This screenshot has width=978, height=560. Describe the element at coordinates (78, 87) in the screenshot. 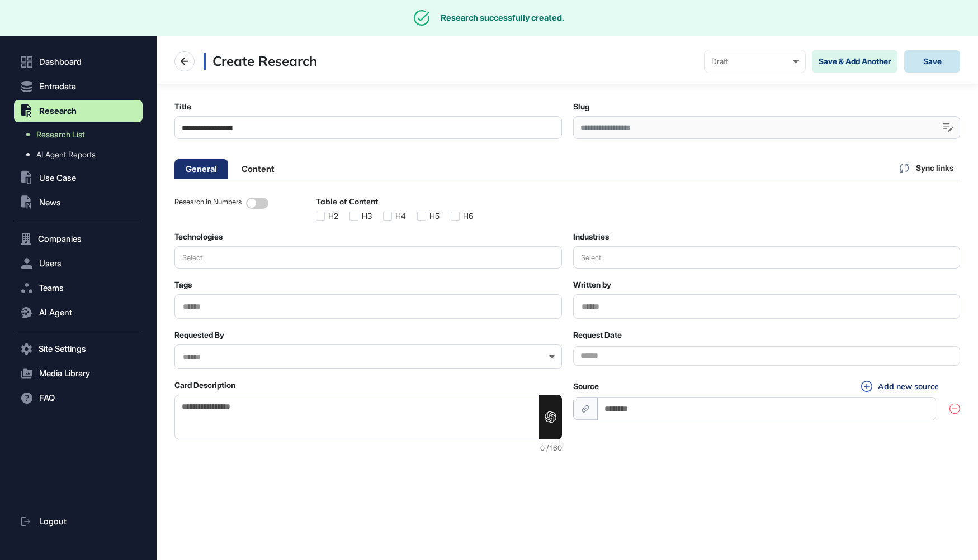

I see `button: Entradata` at that location.